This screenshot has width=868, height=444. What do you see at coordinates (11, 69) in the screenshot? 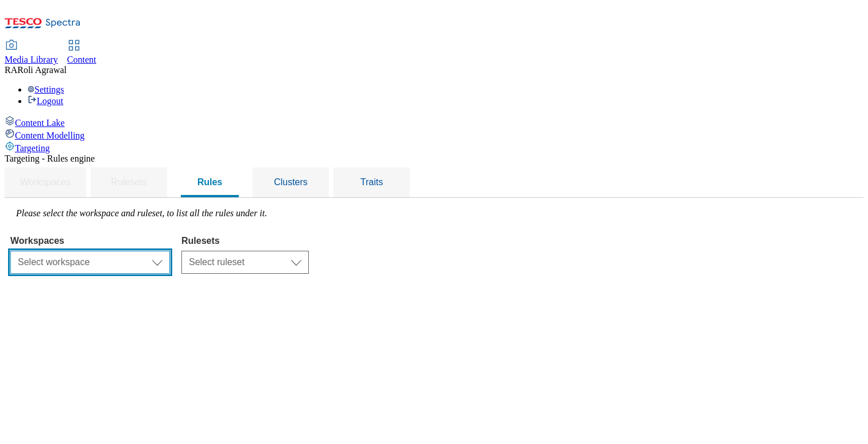
I see `span: RA` at bounding box center [11, 69].